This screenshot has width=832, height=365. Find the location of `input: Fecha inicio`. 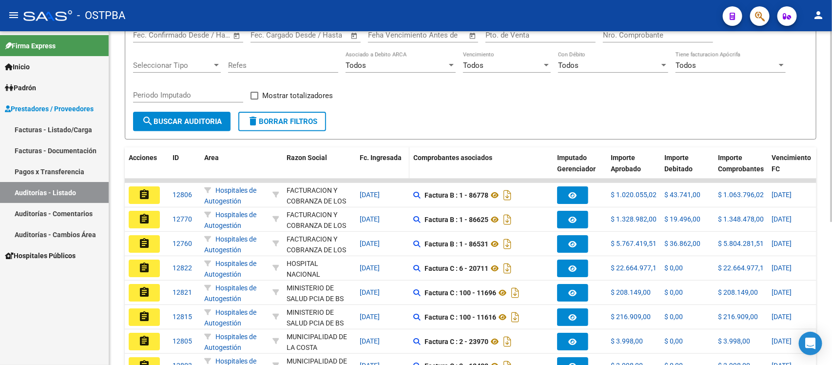

input: Fecha inicio is located at coordinates (153, 35).